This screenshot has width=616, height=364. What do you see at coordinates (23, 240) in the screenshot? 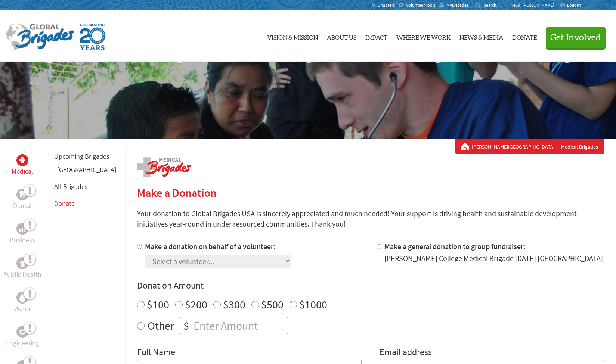
I see `p: Business` at bounding box center [23, 240].